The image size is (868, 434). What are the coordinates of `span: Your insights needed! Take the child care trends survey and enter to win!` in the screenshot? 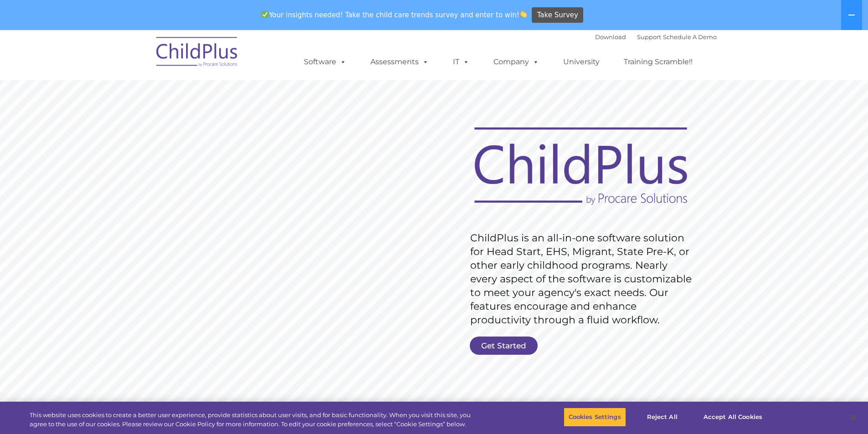 It's located at (394, 14).